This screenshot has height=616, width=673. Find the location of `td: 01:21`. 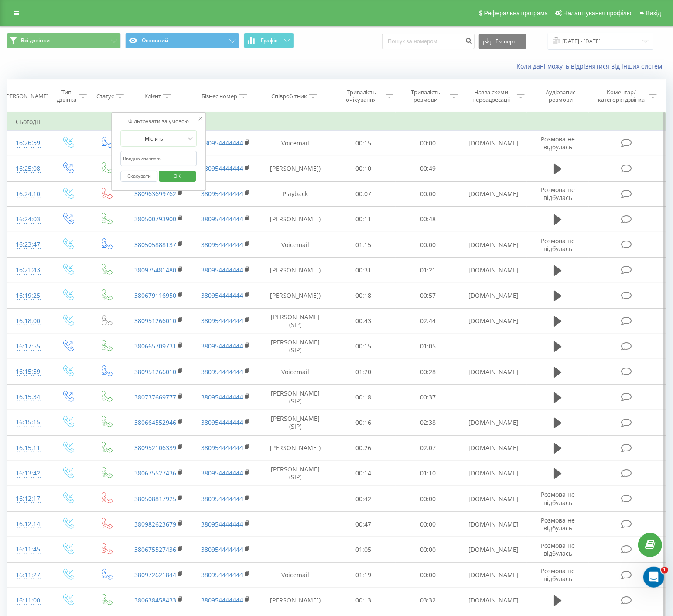

td: 01:21 is located at coordinates (428, 270).